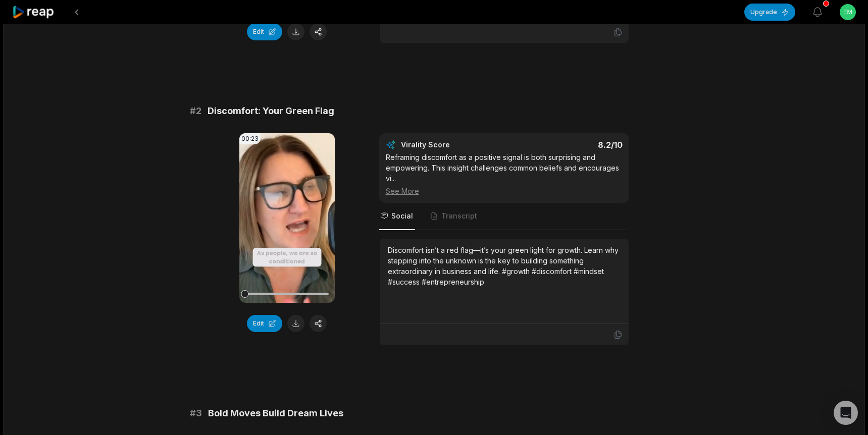 The image size is (868, 435). What do you see at coordinates (271, 111) in the screenshot?
I see `span: Discomfort: Your Green Flag` at bounding box center [271, 111].